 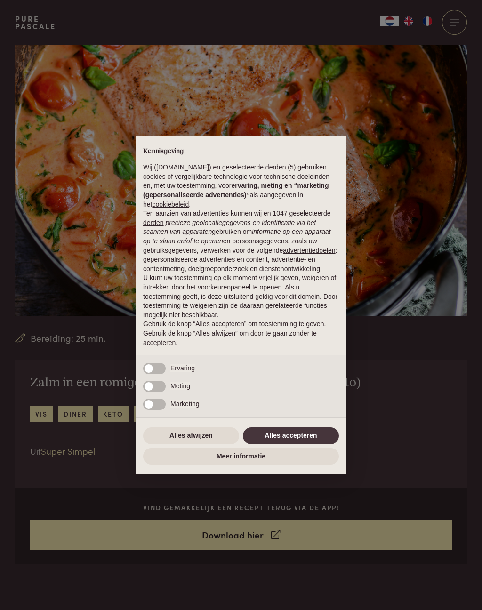 What do you see at coordinates (237, 236) in the screenshot?
I see `em: informatie op een apparaat op te slaan en/of te openen` at bounding box center [237, 236].